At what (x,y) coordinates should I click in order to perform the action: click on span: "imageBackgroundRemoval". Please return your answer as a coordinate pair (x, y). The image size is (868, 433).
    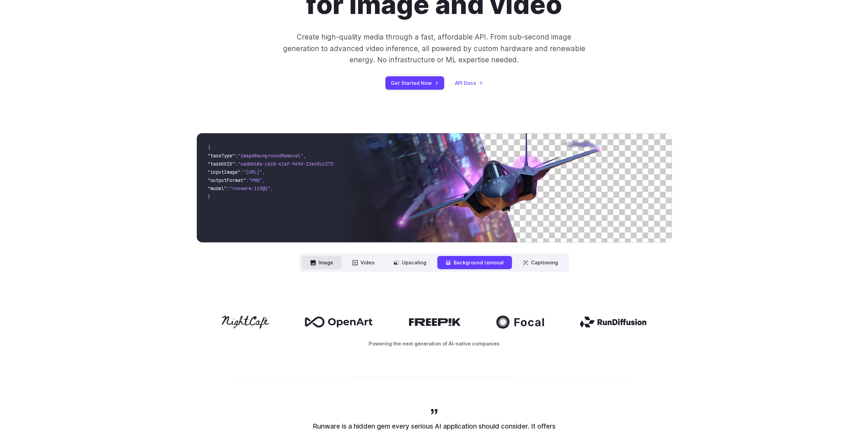
    Looking at the image, I should click on (270, 156).